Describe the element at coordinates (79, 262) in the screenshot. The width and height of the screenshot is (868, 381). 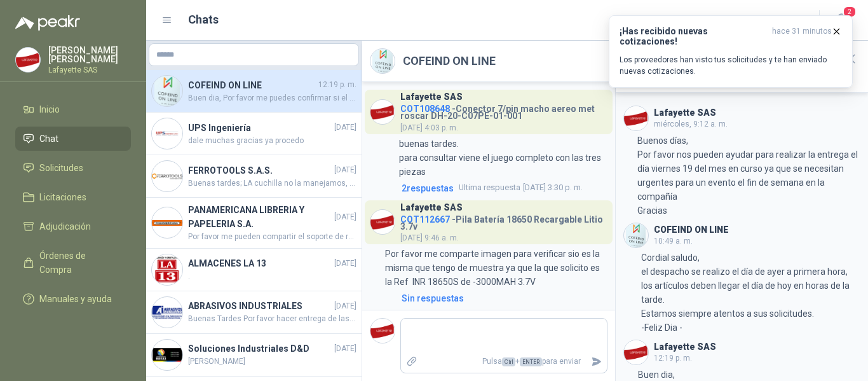
I see `span: Órdenes de Compra` at that location.